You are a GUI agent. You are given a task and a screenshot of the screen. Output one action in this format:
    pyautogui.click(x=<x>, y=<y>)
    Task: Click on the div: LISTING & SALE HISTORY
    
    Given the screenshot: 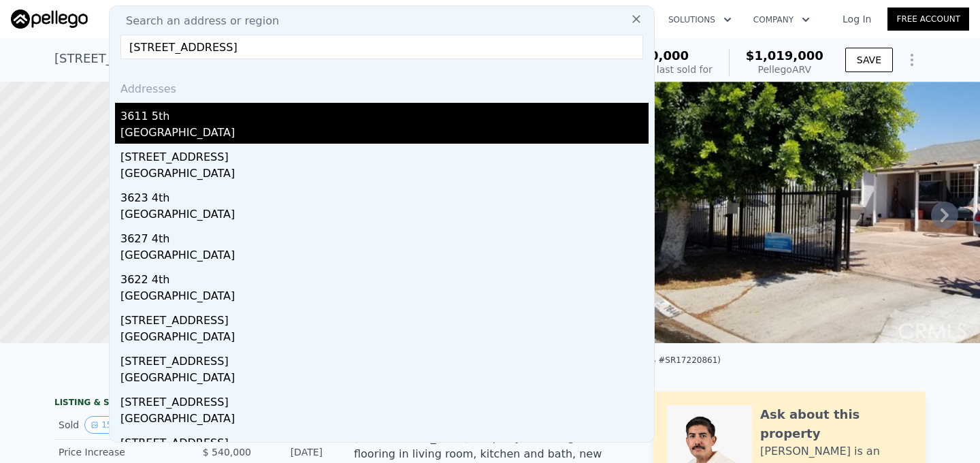 What is the action you would take?
    pyautogui.click(x=191, y=404)
    